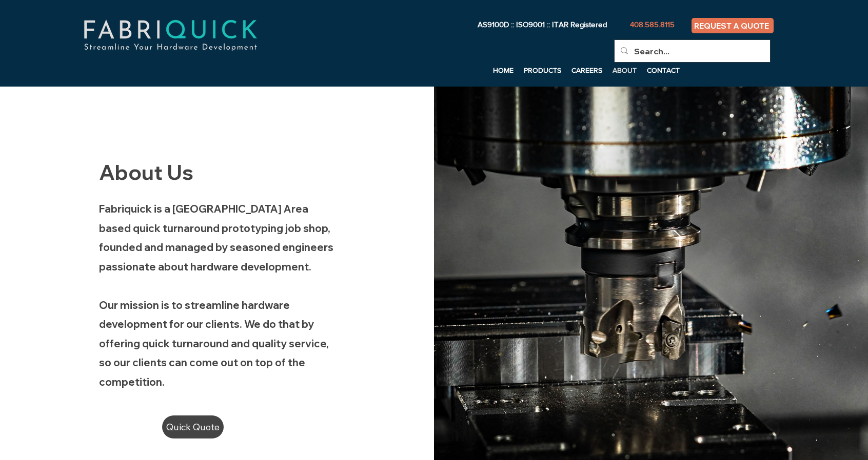  Describe the element at coordinates (146, 172) in the screenshot. I see `span: About Us` at that location.